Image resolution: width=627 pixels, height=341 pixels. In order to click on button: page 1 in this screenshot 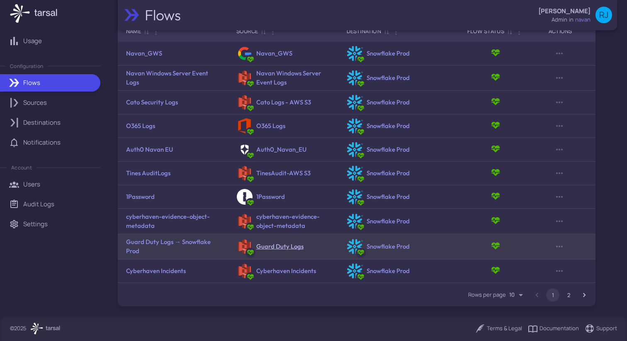, I will do `click(553, 295)`.